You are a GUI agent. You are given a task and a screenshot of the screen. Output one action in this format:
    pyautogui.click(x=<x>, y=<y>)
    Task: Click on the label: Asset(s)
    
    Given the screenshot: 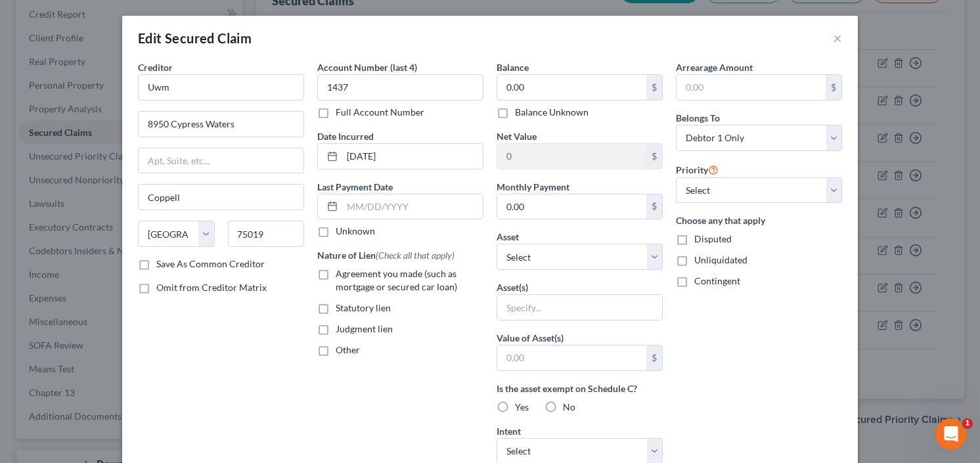 What is the action you would take?
    pyautogui.click(x=512, y=287)
    